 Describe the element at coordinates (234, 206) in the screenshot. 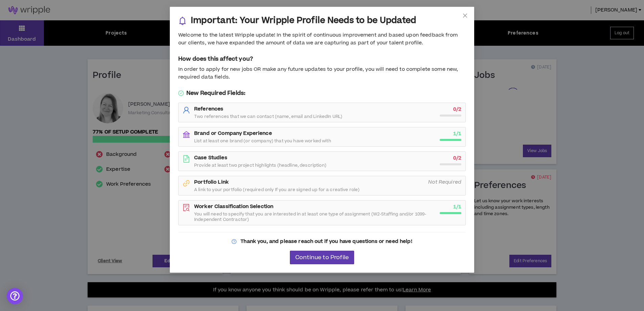

I see `strong: Worker Classification Selection` at that location.